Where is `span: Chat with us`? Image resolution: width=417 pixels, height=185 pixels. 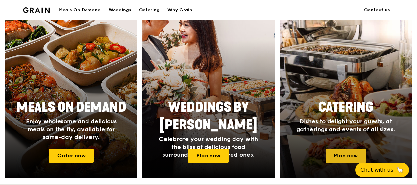 span: Chat with us is located at coordinates (377, 170).